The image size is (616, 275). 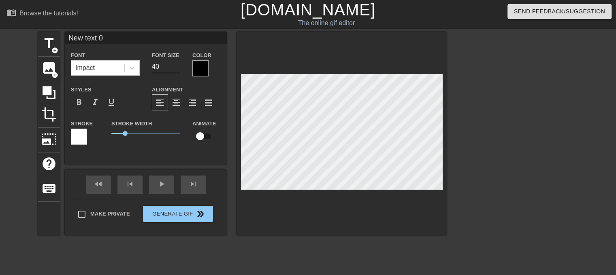 I want to click on span: menu_book, so click(x=11, y=13).